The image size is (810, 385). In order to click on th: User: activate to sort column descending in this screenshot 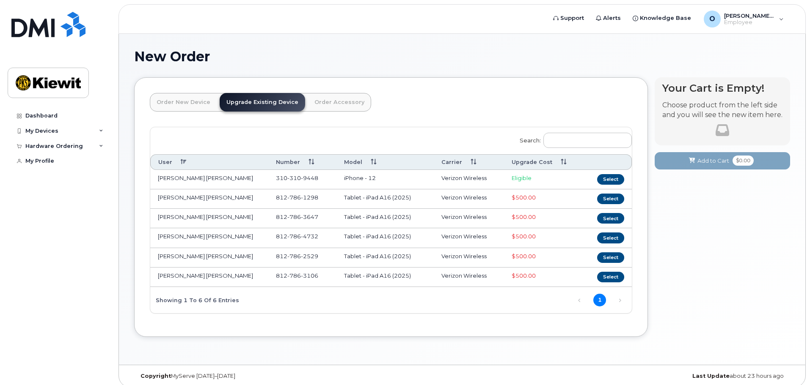, I will do `click(209, 162)`.